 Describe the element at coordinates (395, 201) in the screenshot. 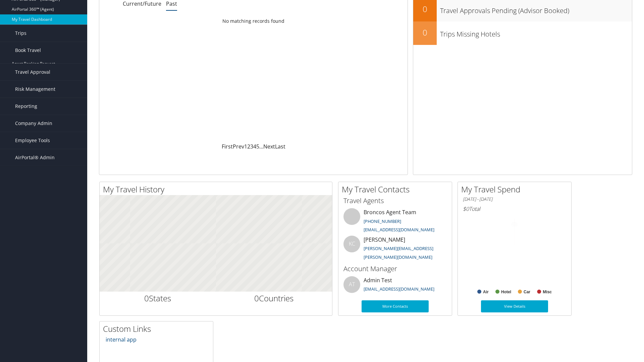

I see `h3: Travel Agents` at that location.